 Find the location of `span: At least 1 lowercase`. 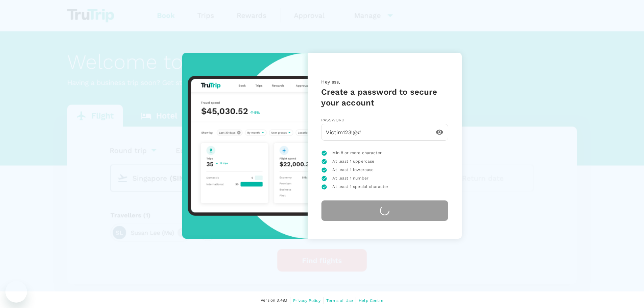

span: At least 1 lowercase is located at coordinates (353, 170).